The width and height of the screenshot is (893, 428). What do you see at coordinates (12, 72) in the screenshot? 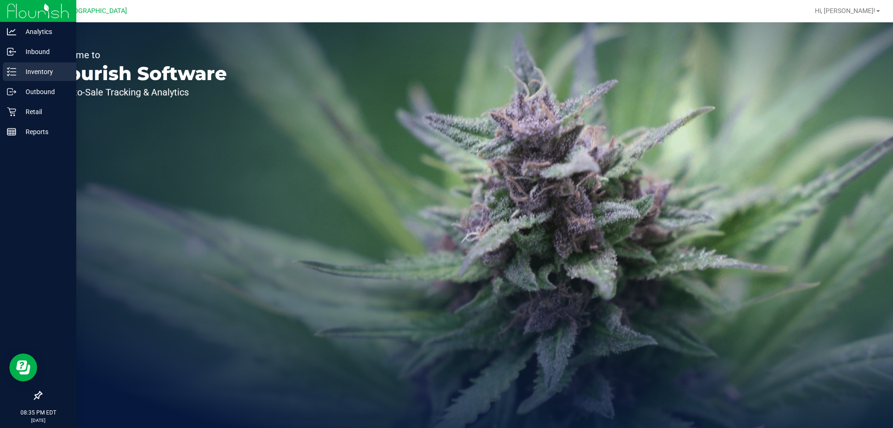
I see `inline-svg: Inventory` at bounding box center [12, 72].